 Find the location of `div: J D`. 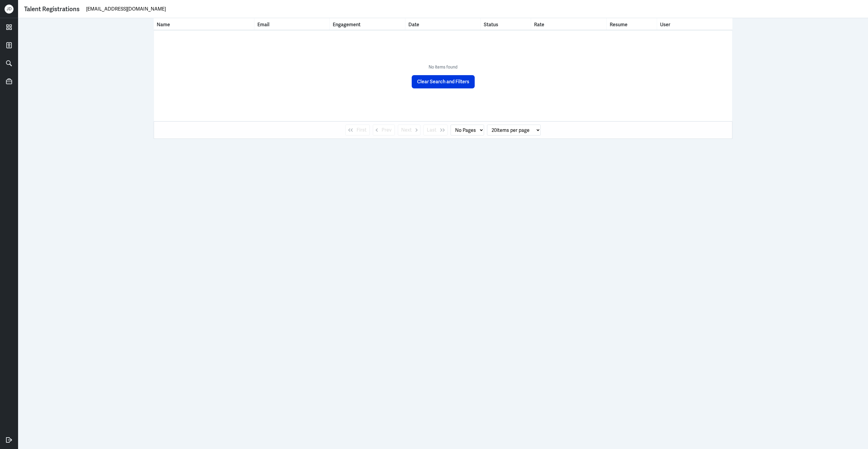

div: J D is located at coordinates (9, 9).